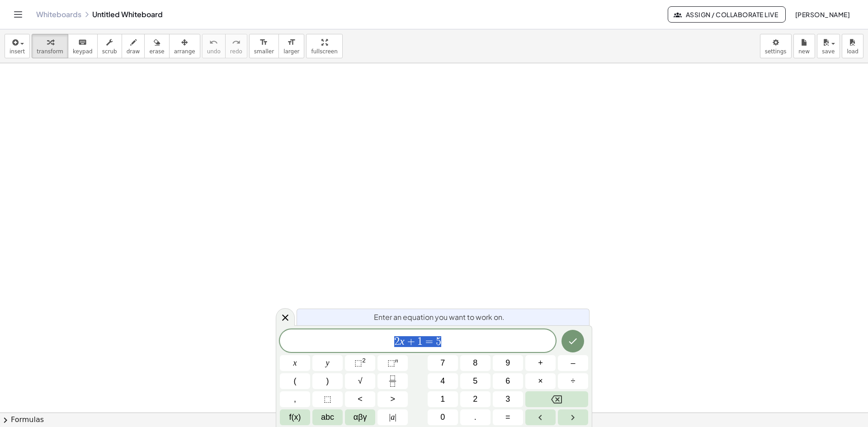  I want to click on span: keypad, so click(82, 52).